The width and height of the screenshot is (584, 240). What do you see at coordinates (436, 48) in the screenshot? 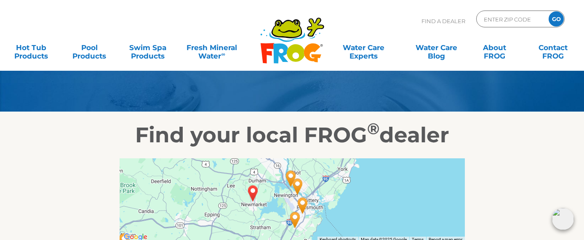
I see `a: Water CareBlog` at bounding box center [436, 48].